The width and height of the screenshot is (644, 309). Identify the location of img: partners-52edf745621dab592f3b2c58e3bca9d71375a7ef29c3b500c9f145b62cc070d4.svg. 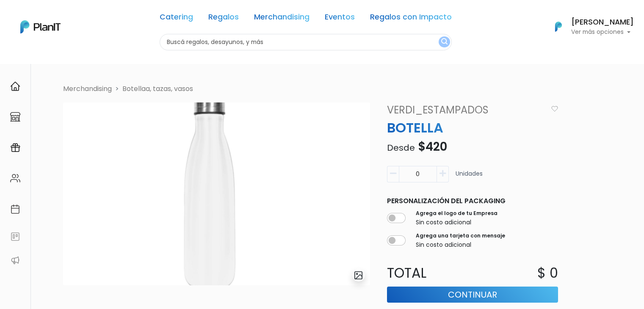
(15, 260).